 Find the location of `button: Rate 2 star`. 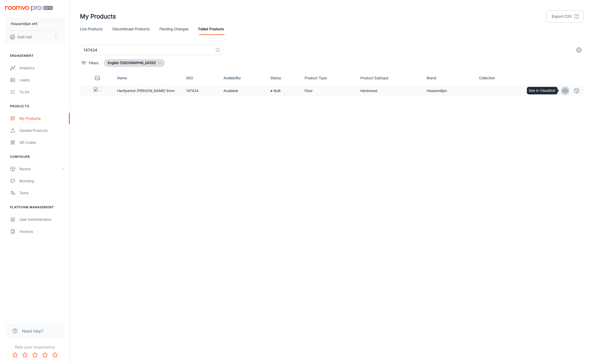

button: Rate 2 star is located at coordinates (25, 355).